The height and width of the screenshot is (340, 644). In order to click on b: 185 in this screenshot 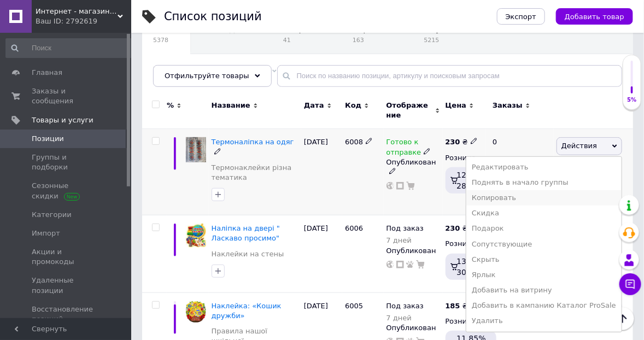, I will do `click(453, 305)`.